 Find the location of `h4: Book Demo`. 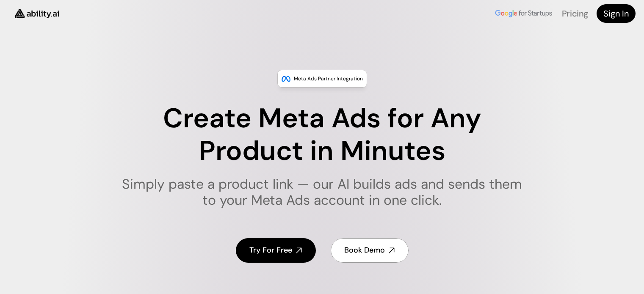

h4: Book Demo is located at coordinates (364, 250).